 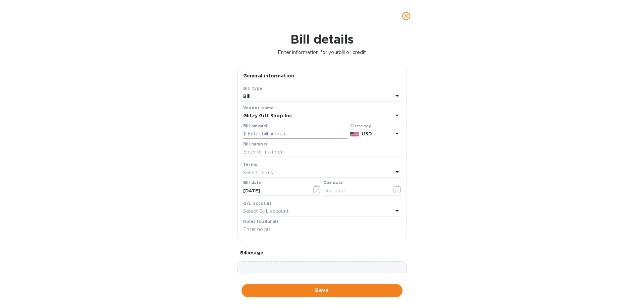 I want to click on h1: Bill details, so click(x=322, y=39).